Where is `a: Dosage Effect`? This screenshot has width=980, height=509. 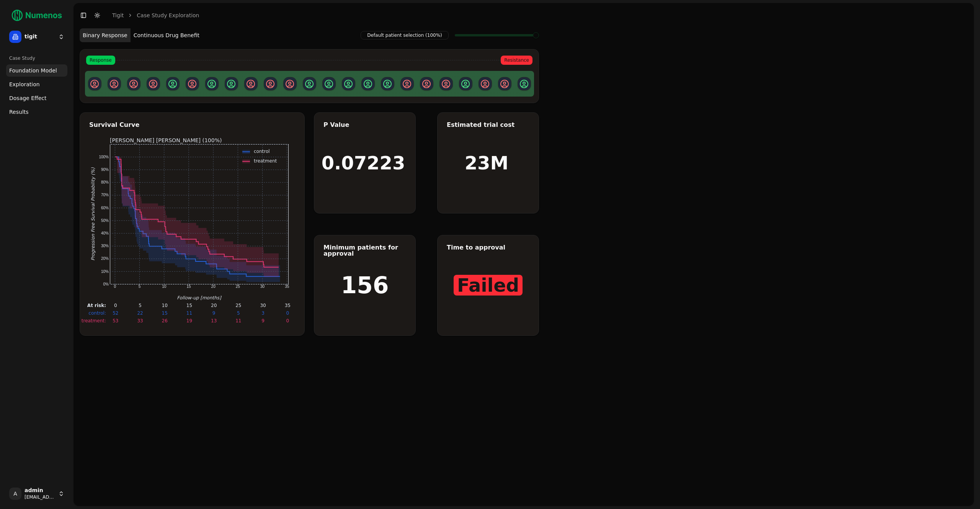
a: Dosage Effect is located at coordinates (36, 98).